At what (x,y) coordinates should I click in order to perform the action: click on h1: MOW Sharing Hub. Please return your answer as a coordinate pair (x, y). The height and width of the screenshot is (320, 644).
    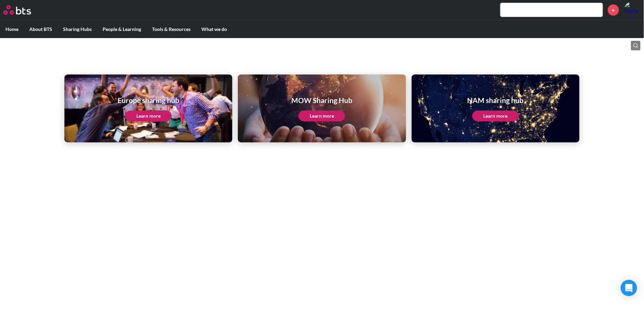
    Looking at the image, I should click on (321, 100).